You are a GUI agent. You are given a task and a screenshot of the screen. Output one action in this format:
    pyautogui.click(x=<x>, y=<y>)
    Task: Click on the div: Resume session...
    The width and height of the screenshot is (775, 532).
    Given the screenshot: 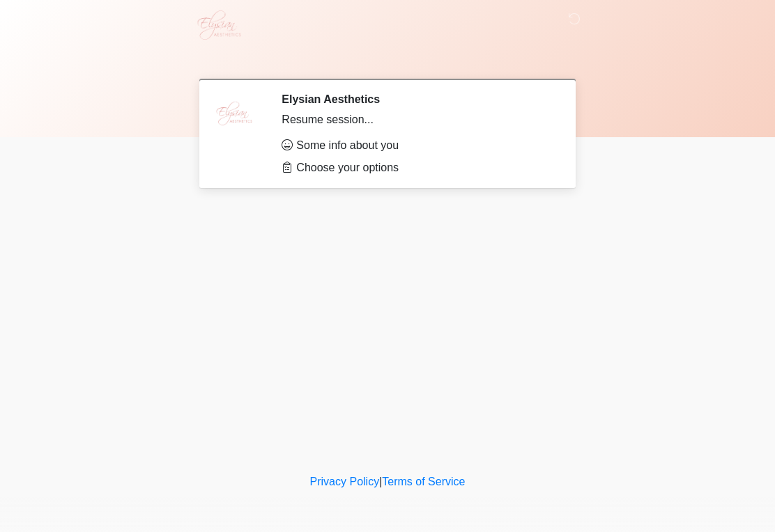 What is the action you would take?
    pyautogui.click(x=416, y=119)
    